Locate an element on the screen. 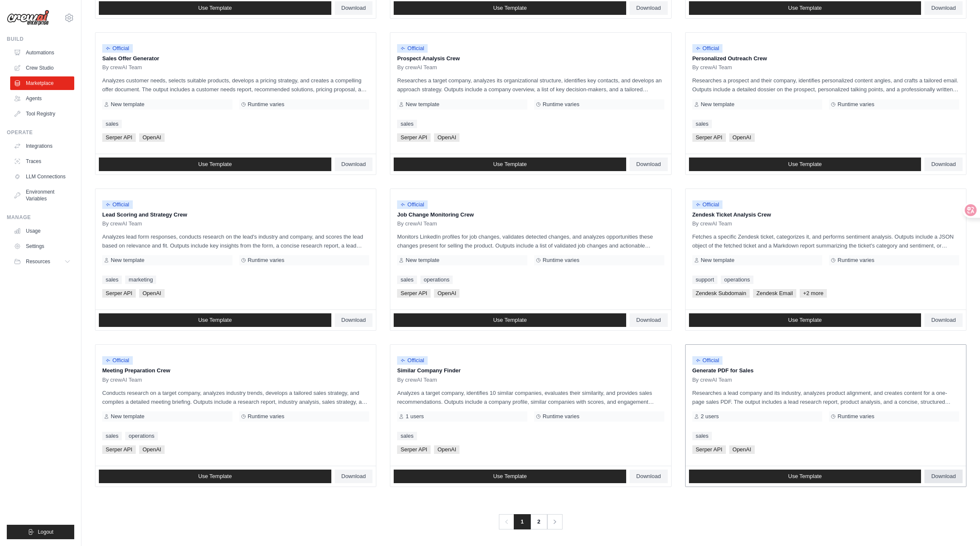  span: Zendesk Email is located at coordinates (775, 294).